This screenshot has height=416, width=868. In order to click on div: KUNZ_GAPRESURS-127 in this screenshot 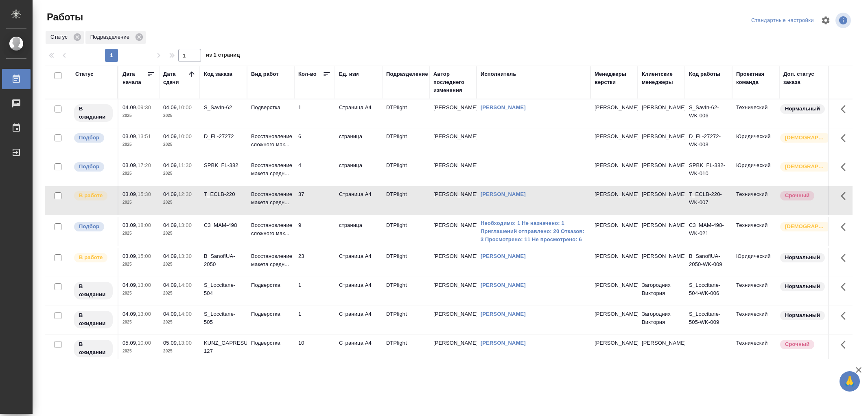, I will do `click(223, 347)`.